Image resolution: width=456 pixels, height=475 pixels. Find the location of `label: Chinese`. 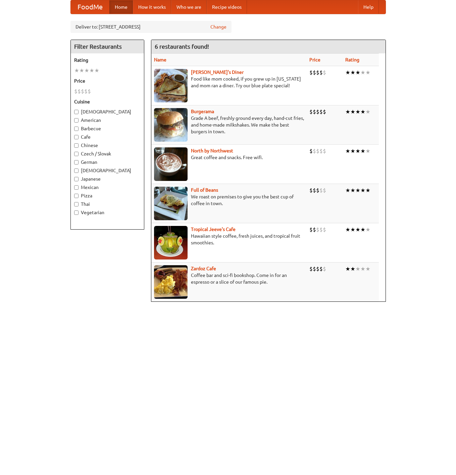

label: Chinese is located at coordinates (107, 145).